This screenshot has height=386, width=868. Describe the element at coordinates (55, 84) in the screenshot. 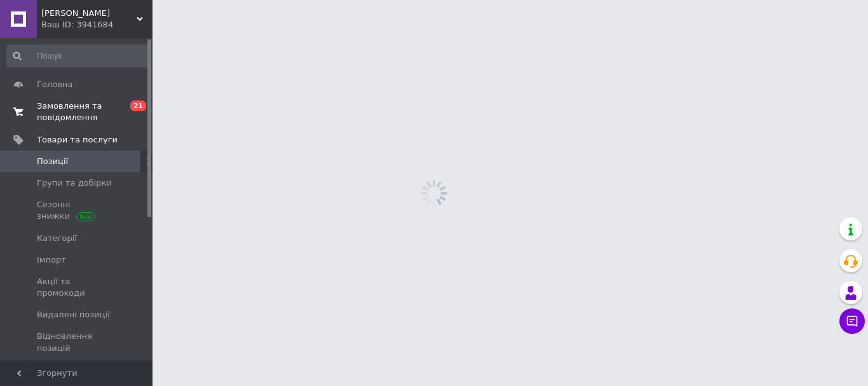

I see `span: Головна` at that location.